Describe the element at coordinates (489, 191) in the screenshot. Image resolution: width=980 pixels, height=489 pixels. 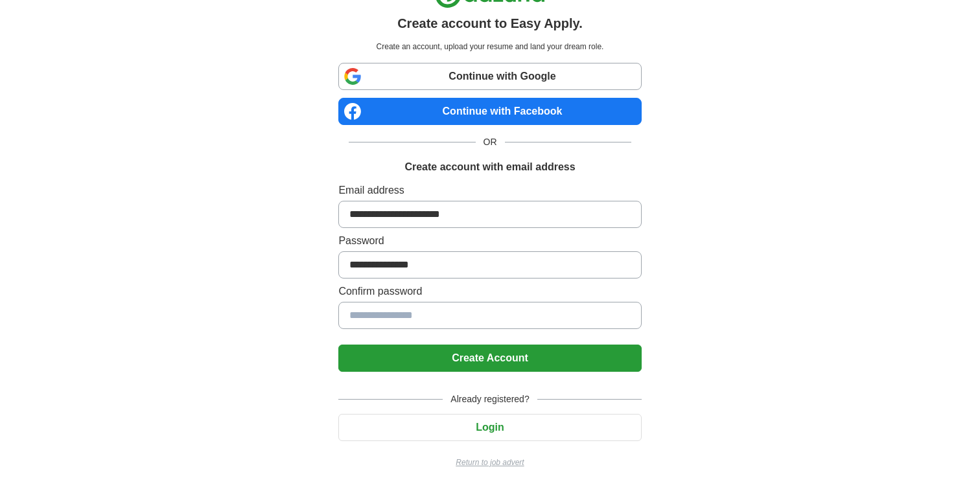
I see `label: Email address` at that location.